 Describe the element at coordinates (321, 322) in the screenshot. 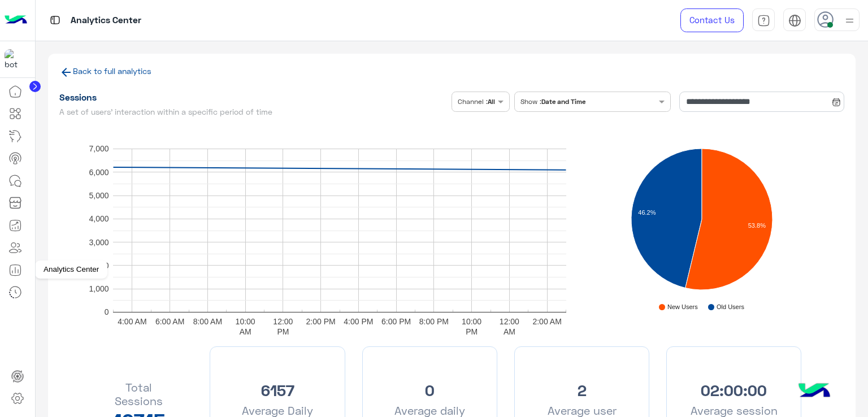

I see `text: 2:00 PM` at that location.